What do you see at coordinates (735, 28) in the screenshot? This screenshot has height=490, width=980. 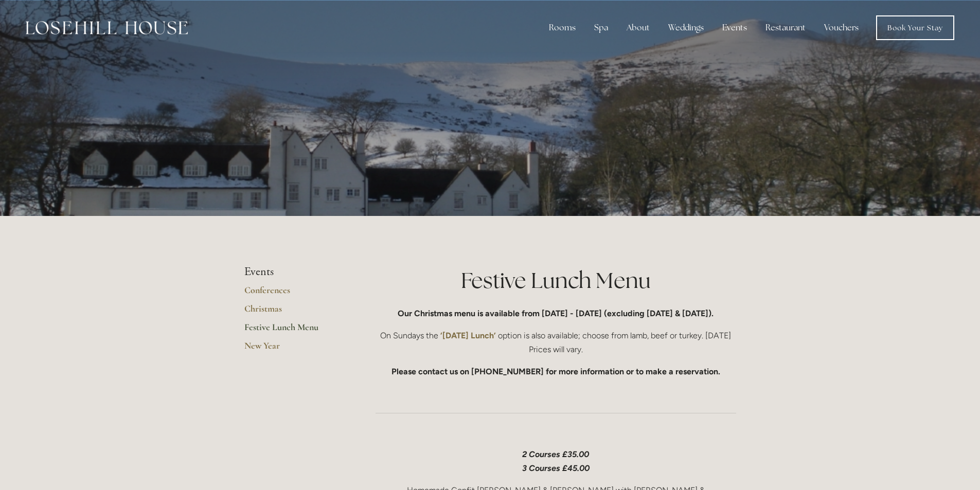 I see `div: Events` at bounding box center [735, 28].